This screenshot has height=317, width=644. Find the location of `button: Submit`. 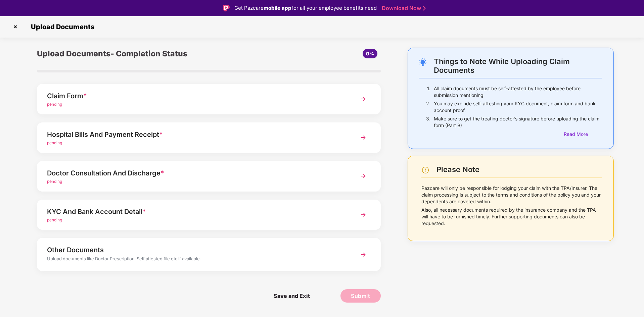

button: Submit is located at coordinates (360, 296).